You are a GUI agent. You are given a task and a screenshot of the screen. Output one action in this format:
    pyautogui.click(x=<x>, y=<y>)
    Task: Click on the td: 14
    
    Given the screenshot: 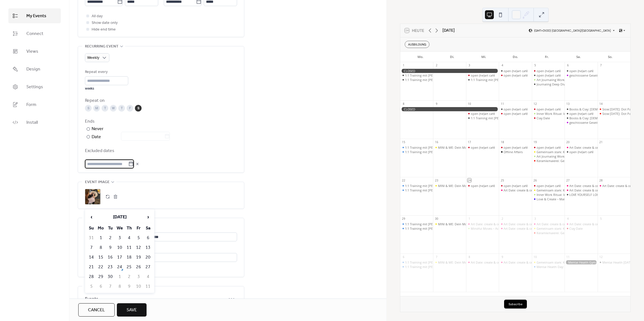 What is the action you would take?
    pyautogui.click(x=91, y=257)
    